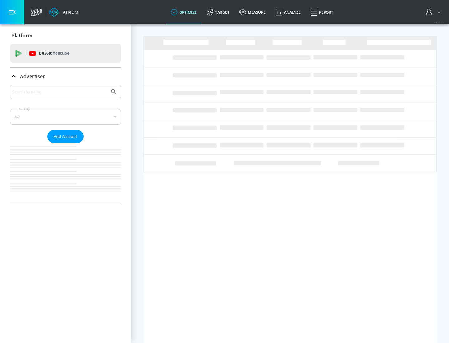  What do you see at coordinates (60, 92) in the screenshot?
I see `input: Search by name` at bounding box center [60, 92].